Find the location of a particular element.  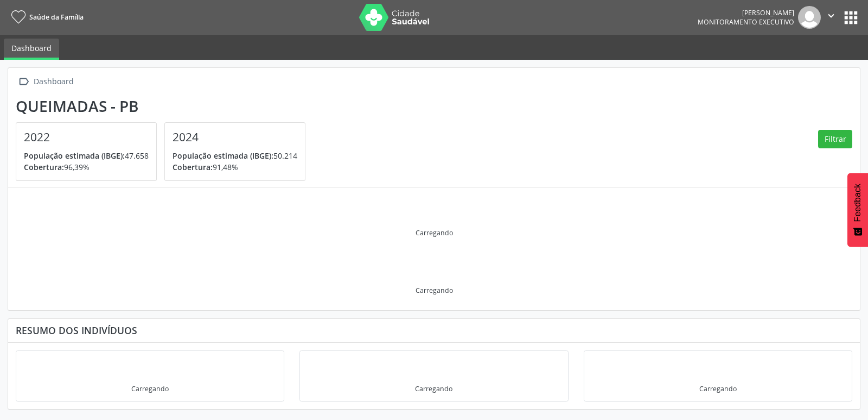

span: Feedback is located at coordinates (858, 203).